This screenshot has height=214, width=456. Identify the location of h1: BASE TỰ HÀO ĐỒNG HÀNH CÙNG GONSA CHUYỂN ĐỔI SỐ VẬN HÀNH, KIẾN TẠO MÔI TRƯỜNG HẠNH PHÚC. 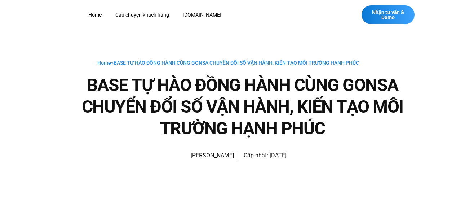
(243, 107).